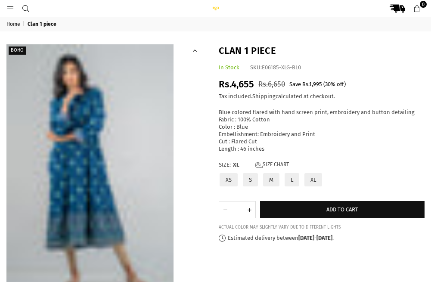 This screenshot has height=282, width=431. I want to click on span: 30, so click(327, 84).